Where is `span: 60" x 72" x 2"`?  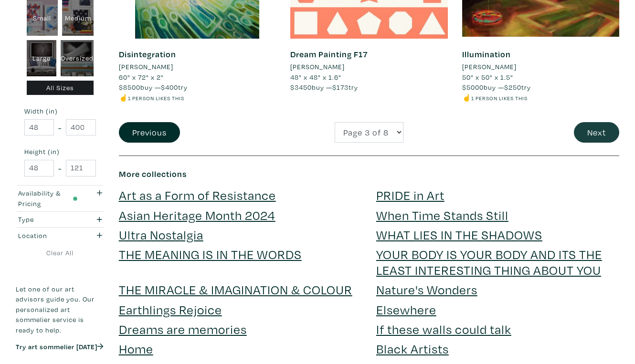
span: 60" x 72" x 2" is located at coordinates (141, 77).